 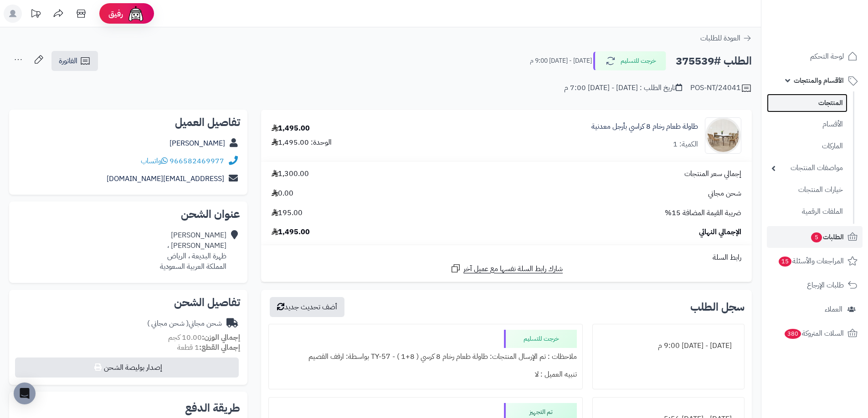 What do you see at coordinates (720, 88) in the screenshot?
I see `div: POS-NT/24041` at bounding box center [720, 88].